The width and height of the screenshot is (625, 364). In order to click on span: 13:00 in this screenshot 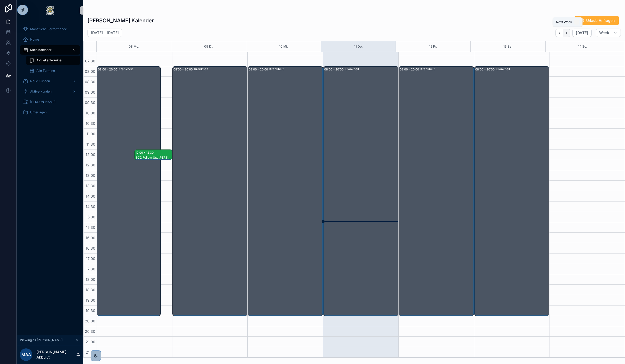, I will do `click(90, 175)`.